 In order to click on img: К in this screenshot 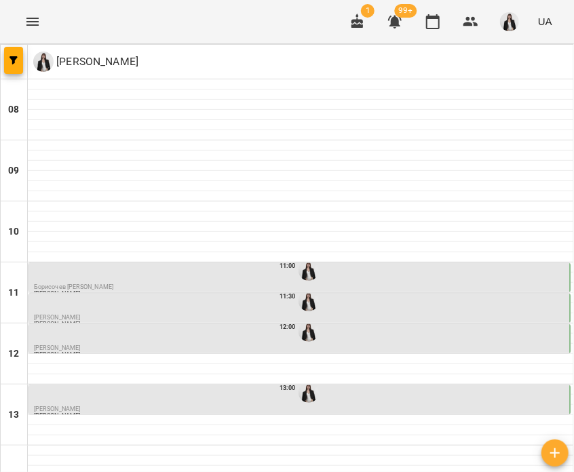, I will do `click(43, 62)`.